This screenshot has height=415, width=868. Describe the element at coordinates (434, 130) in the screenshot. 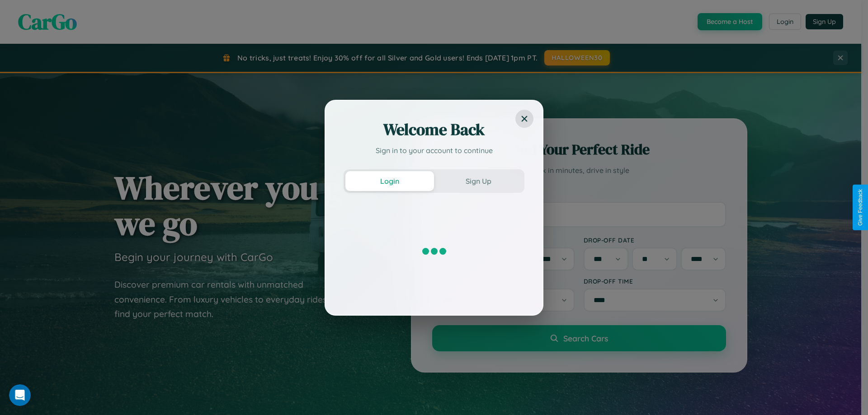

I see `h2: Welcome Back` at that location.